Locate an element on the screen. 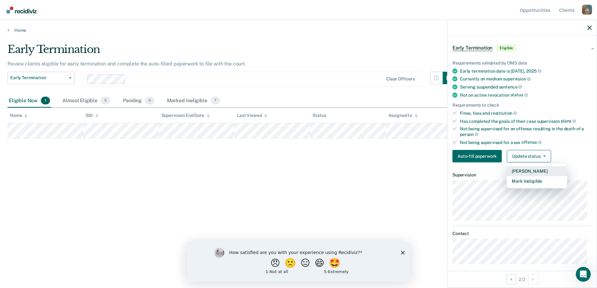  div: Dropdown Menu is located at coordinates (536, 176).